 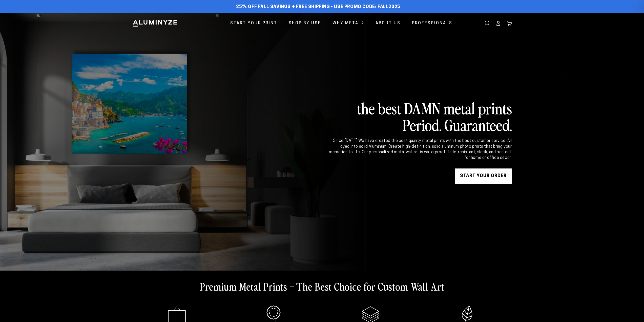 I want to click on span: 25% off FALL Savings + Free Shipping - Use Promo Code: FALL2025, so click(x=318, y=7).